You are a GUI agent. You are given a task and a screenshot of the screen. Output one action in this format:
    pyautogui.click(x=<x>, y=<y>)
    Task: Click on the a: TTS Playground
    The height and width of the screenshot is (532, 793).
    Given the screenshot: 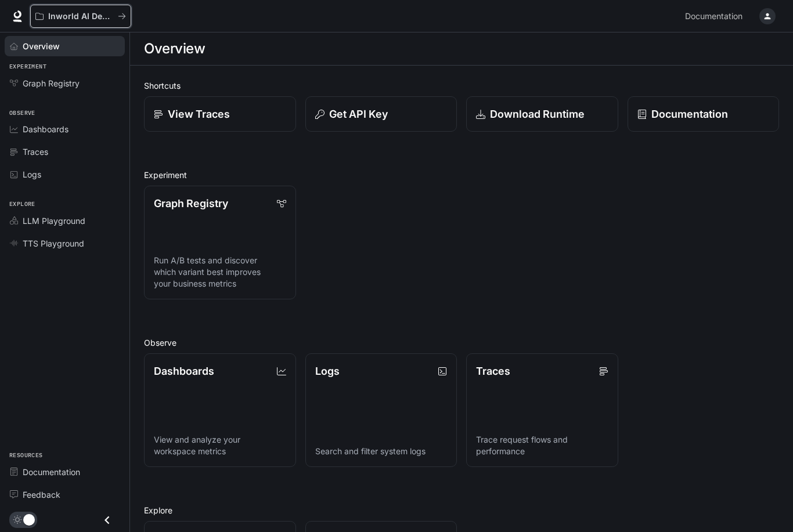 What is the action you would take?
    pyautogui.click(x=64, y=243)
    